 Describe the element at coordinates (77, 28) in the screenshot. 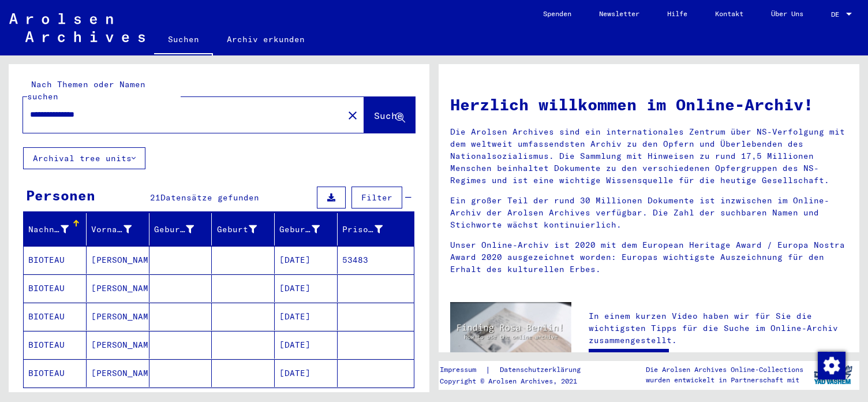

I see `img: Arolsen_neg.svg` at that location.